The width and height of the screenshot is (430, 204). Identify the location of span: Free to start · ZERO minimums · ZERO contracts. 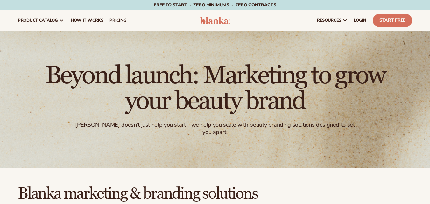
(215, 5).